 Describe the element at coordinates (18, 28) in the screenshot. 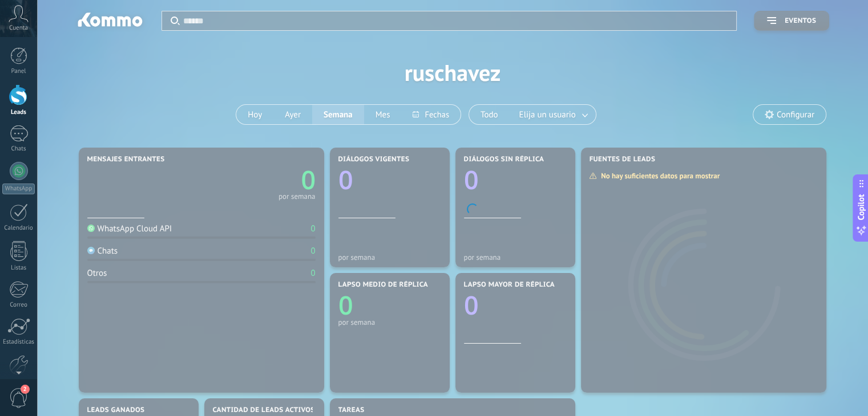

I see `span: Cuenta` at that location.